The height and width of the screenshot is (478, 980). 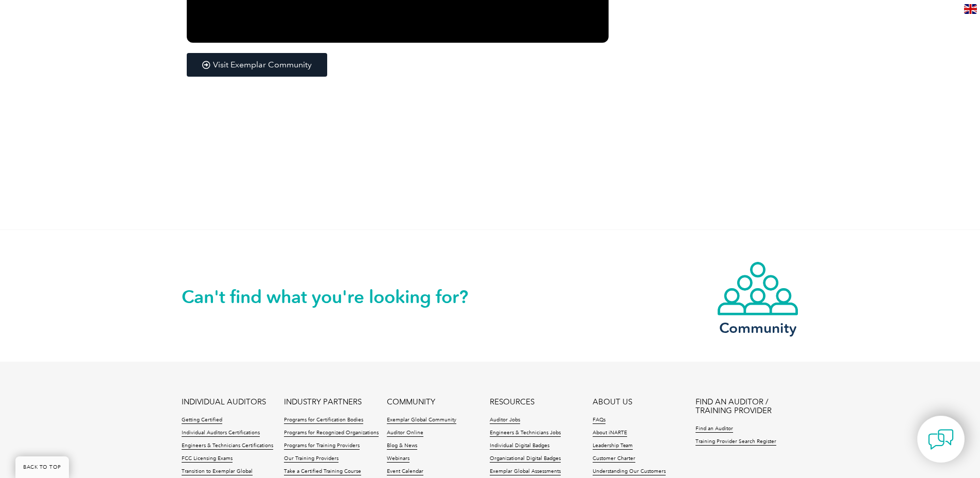 I want to click on a: Transition to Exemplar Global, so click(x=217, y=472).